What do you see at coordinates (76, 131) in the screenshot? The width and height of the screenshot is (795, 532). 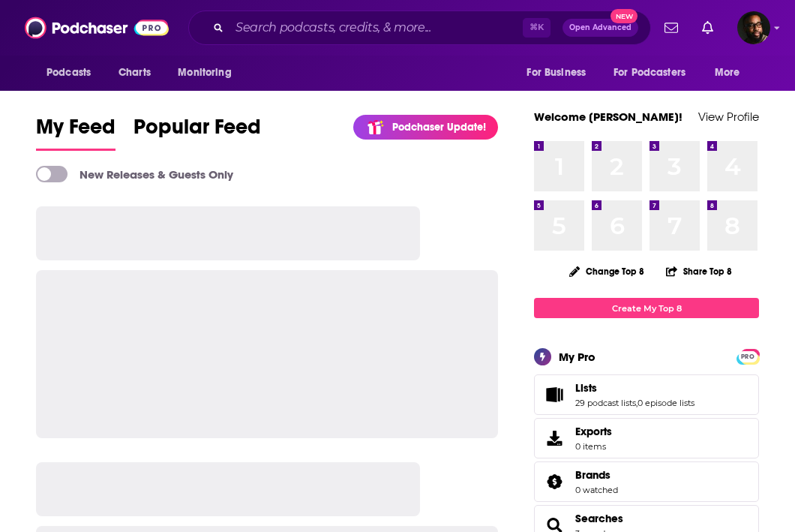 I see `span: My Feed` at bounding box center [76, 131].